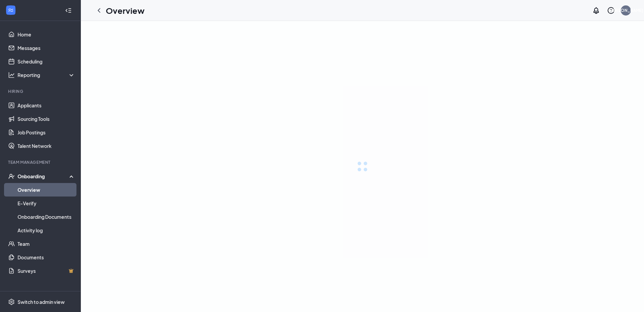 The width and height of the screenshot is (644, 312). Describe the element at coordinates (125, 11) in the screenshot. I see `h1: Overview` at that location.